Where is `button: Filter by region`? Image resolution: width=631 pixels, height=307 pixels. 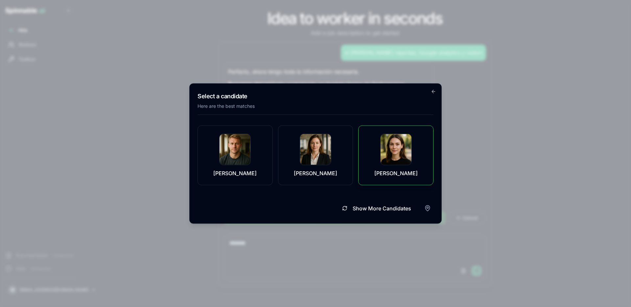
button: Filter by region is located at coordinates (427, 208).